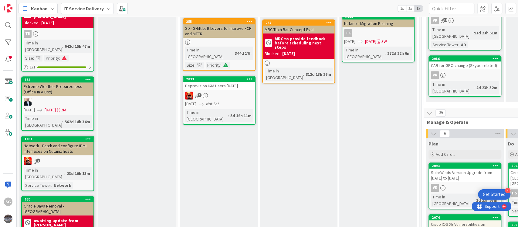  What do you see at coordinates (63, 185) in the screenshot?
I see `div: Network` at bounding box center [63, 185].